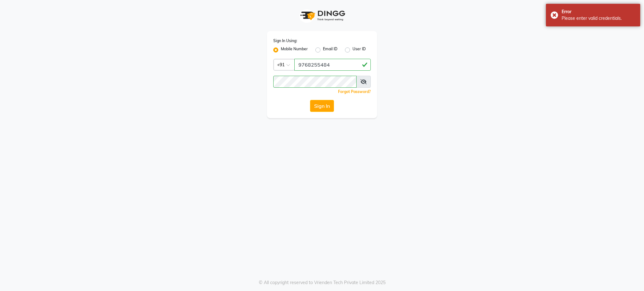 The image size is (644, 291). I want to click on label: Email ID, so click(330, 50).